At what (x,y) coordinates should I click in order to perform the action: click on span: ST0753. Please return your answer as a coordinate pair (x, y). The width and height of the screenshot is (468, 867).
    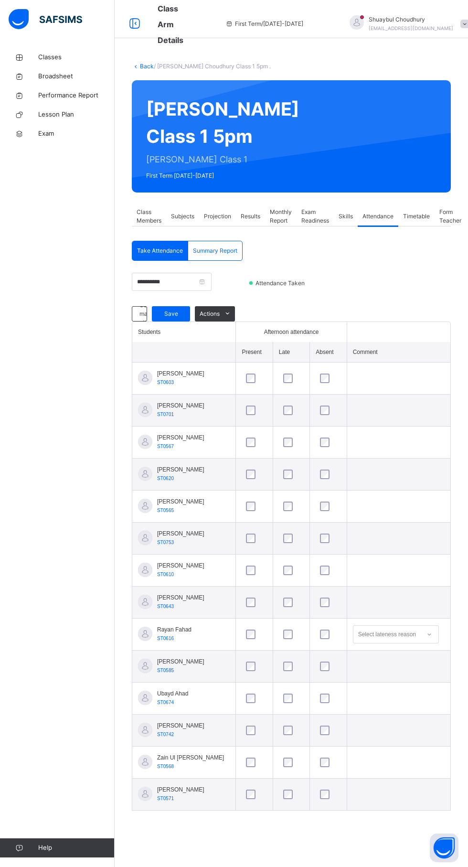
    Looking at the image, I should click on (165, 542).